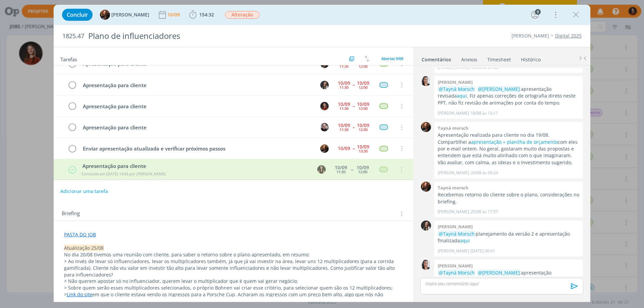 The width and height of the screenshot is (644, 308). Describe the element at coordinates (367, 59) in the screenshot. I see `img: arrow-down-up.svg` at that location.